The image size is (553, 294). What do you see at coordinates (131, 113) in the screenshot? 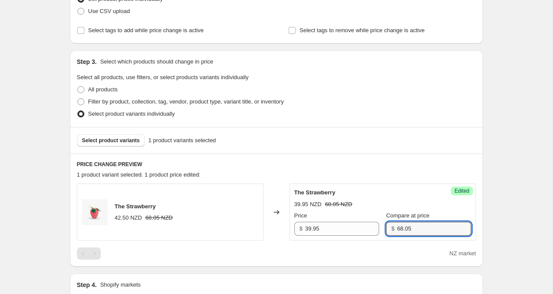
I see `span: Select product variants individually` at bounding box center [131, 113].